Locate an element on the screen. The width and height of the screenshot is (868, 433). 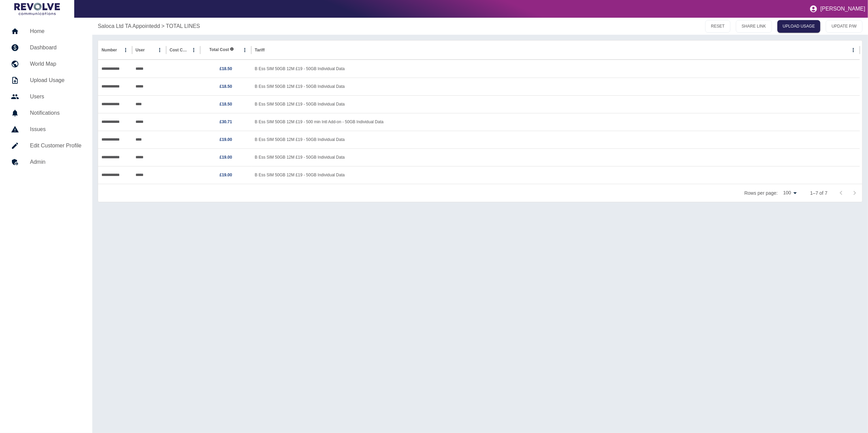
button: RESET is located at coordinates (718, 26).